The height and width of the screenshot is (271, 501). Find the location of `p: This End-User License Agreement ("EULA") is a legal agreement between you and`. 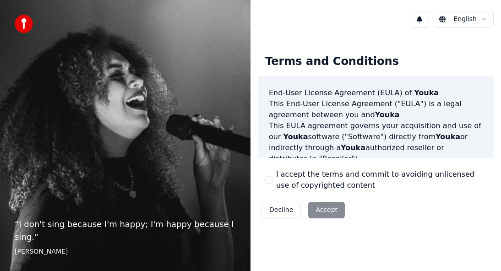

p: This End-User License Agreement ("EULA") is a legal agreement between you and is located at coordinates (376, 110).